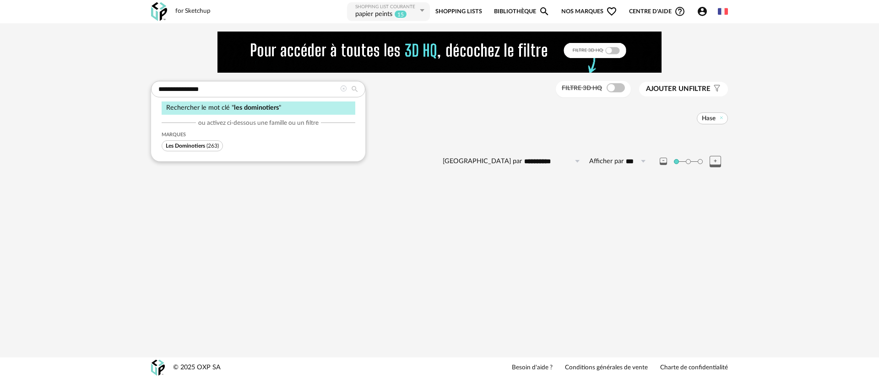 The height and width of the screenshot is (378, 879). What do you see at coordinates (373, 15) in the screenshot?
I see `div: papier peints` at bounding box center [373, 15].